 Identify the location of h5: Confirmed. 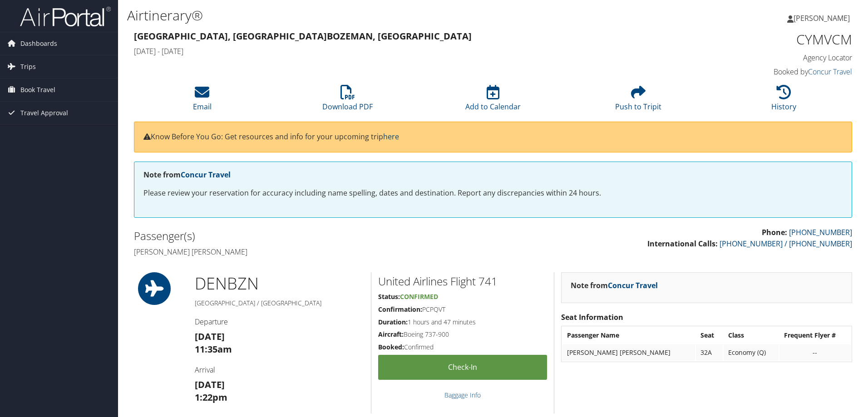
(462, 347).